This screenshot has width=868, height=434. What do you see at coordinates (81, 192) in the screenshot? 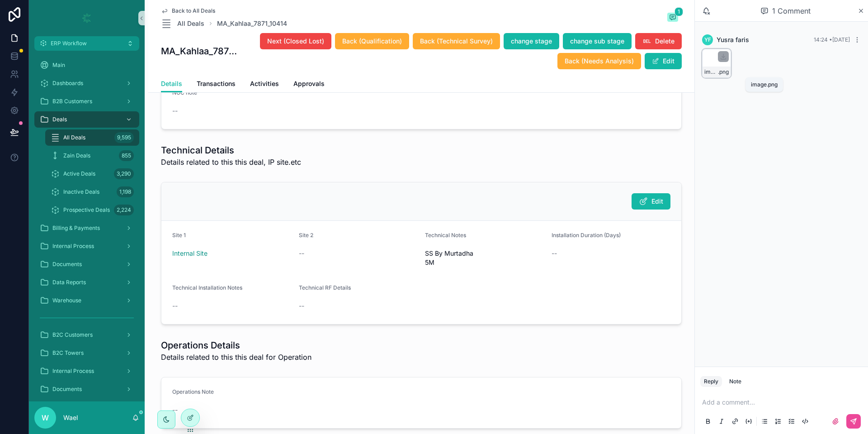
I see `span: Inactive Deals` at bounding box center [81, 192].